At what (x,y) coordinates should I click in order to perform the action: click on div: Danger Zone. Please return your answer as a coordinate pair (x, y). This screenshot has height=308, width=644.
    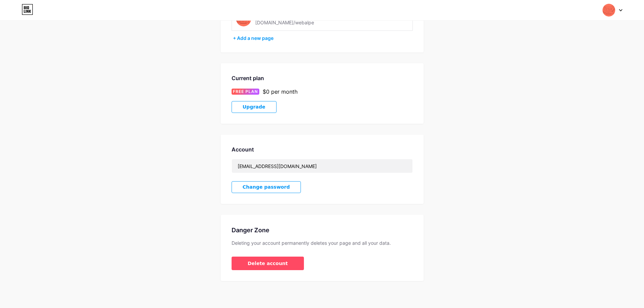
    Looking at the image, I should click on (322, 230).